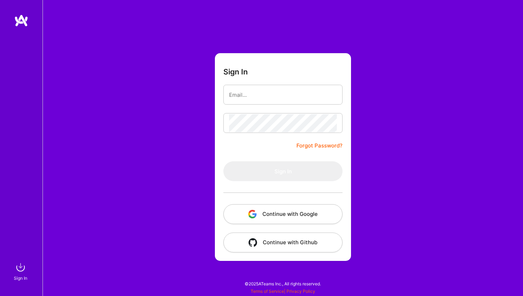 Image resolution: width=523 pixels, height=296 pixels. I want to click on img: logo, so click(21, 21).